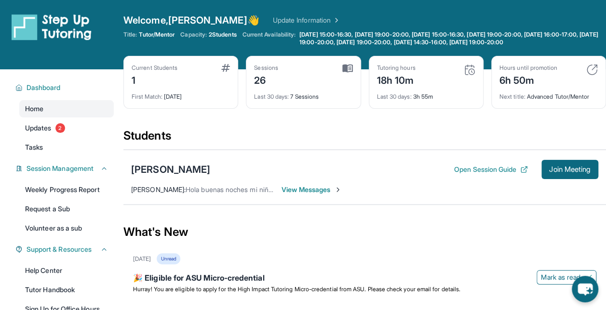  I want to click on span: 2, so click(60, 128).